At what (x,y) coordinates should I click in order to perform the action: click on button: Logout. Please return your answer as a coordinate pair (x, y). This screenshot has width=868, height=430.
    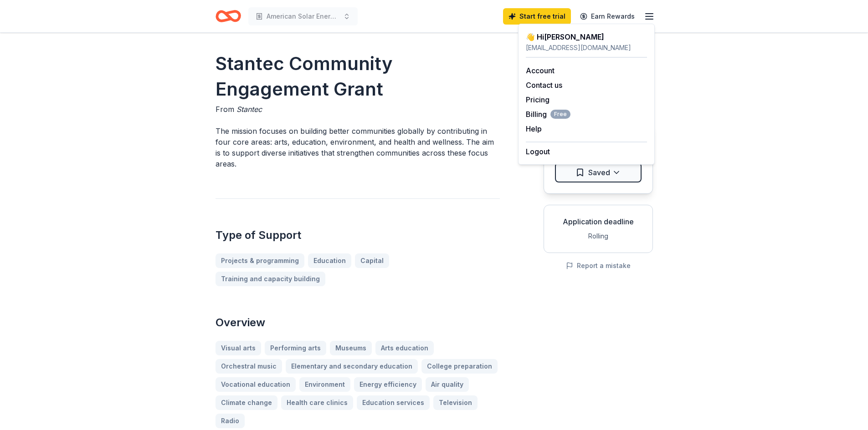
    Looking at the image, I should click on (538, 152).